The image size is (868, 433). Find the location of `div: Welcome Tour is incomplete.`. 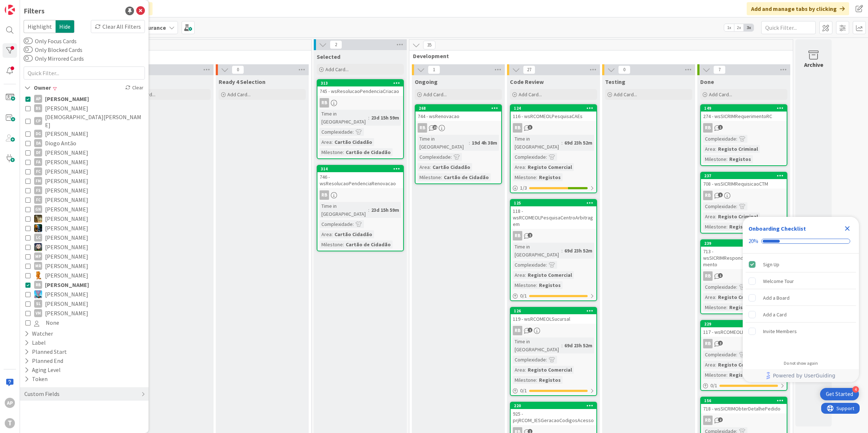

div: Welcome Tour is incomplete. is located at coordinates (801, 281).